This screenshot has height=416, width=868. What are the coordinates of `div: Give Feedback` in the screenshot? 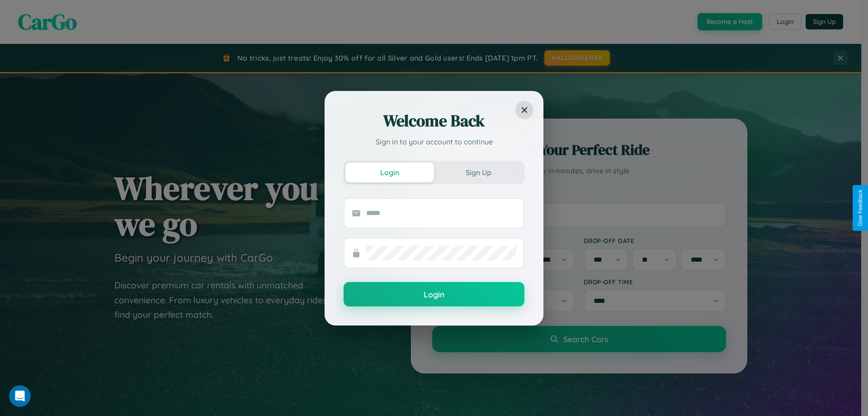 It's located at (861, 208).